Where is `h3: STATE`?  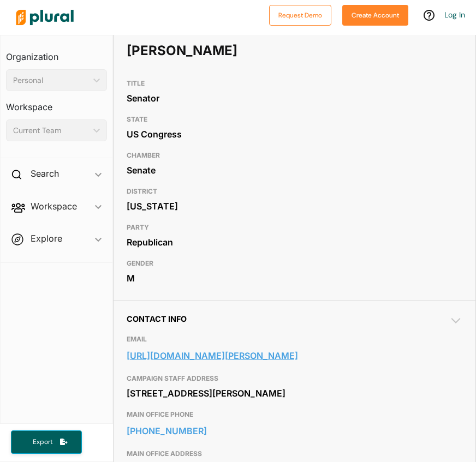 h3: STATE is located at coordinates (294, 119).